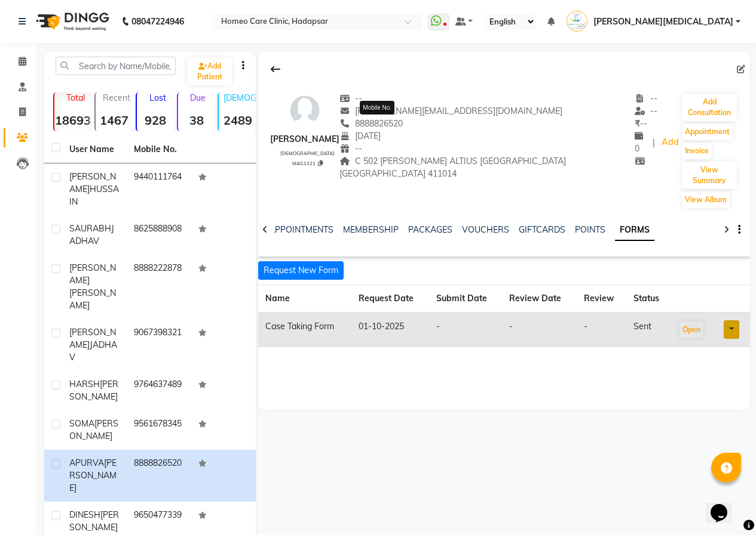  I want to click on button: Open, so click(692, 330).